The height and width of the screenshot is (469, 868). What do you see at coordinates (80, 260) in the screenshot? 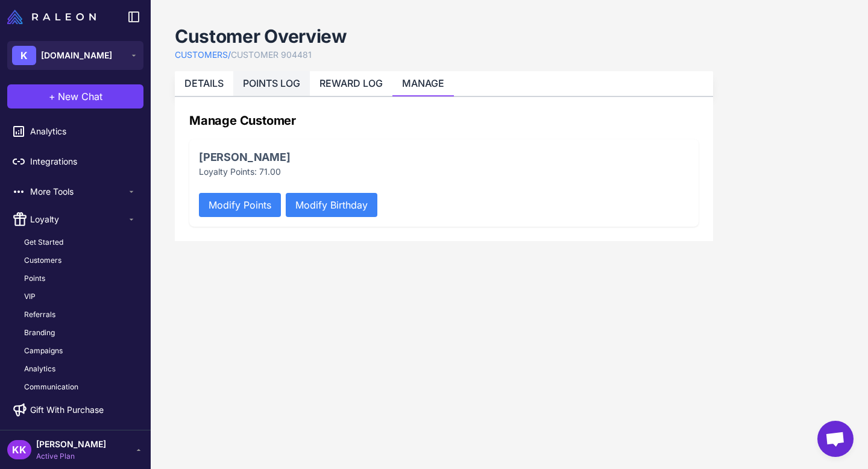
I see `a: Customers` at bounding box center [80, 260].